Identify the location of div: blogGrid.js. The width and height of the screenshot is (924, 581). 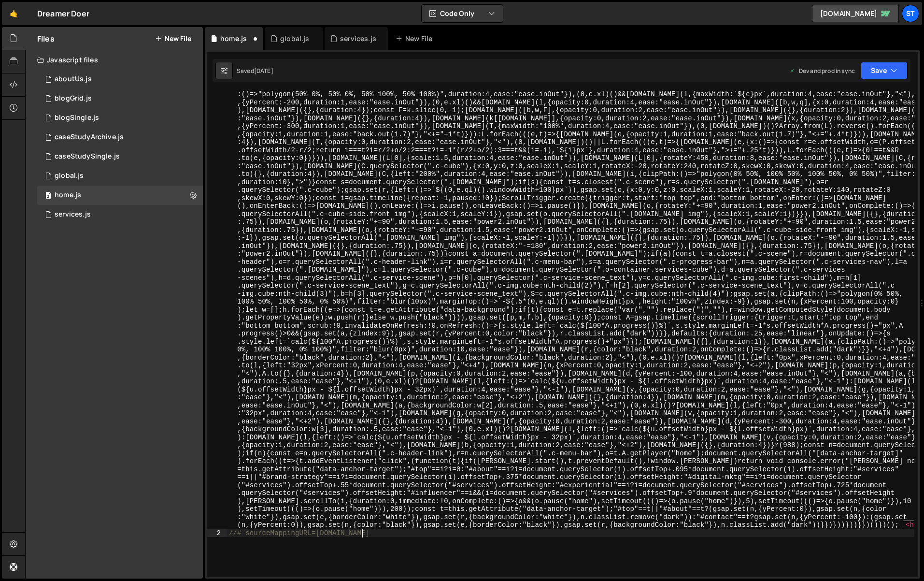
(73, 98).